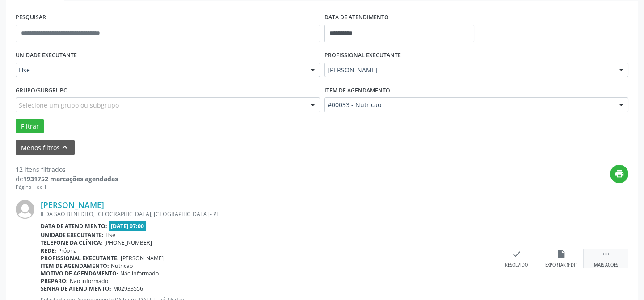 The height and width of the screenshot is (300, 644). Describe the element at coordinates (65, 148) in the screenshot. I see `i: keyboard_arrow_up` at that location.